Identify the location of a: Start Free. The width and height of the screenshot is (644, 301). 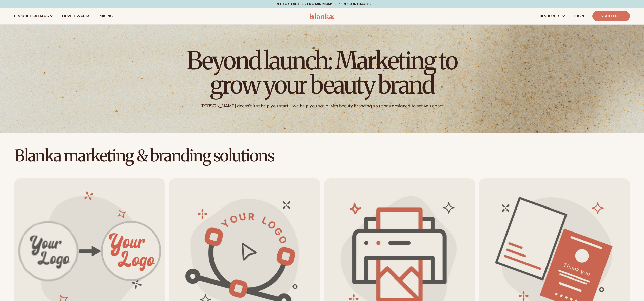
(611, 16).